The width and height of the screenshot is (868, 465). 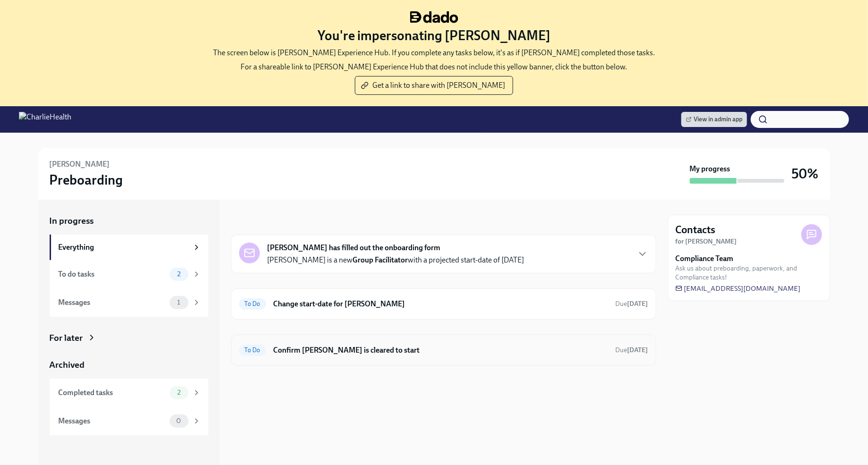 What do you see at coordinates (179, 303) in the screenshot?
I see `span: 1` at bounding box center [179, 303].